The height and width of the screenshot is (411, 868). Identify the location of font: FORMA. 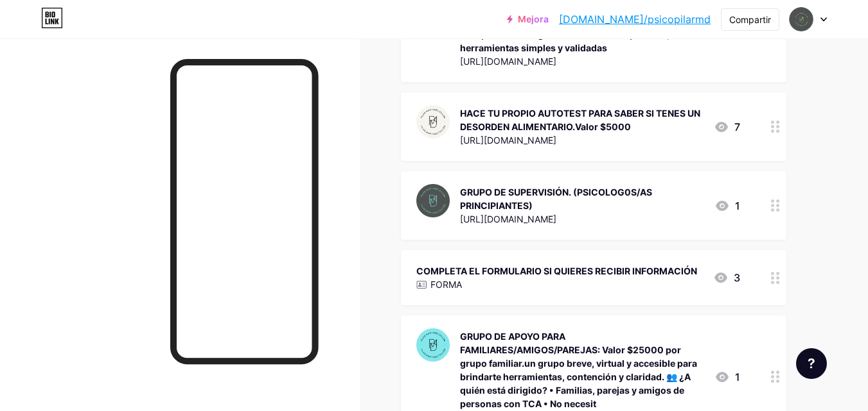
(446, 284).